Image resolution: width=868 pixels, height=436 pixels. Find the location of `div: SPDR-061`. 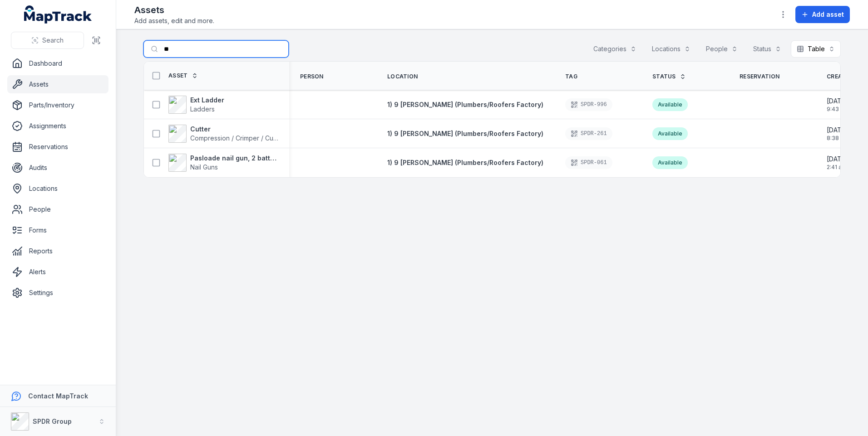

div: SPDR-061 is located at coordinates (589, 163).